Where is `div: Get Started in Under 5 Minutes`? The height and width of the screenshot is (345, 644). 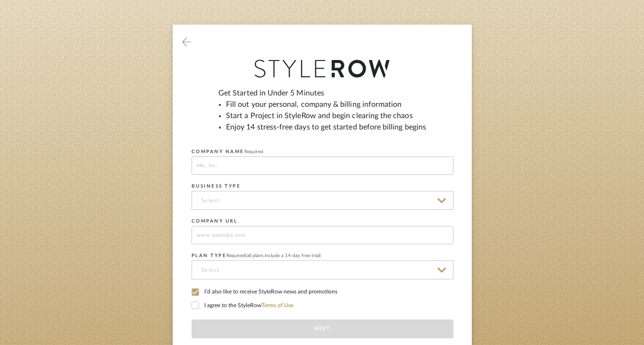
div: Get Started in Under 5 Minutes is located at coordinates (322, 114).